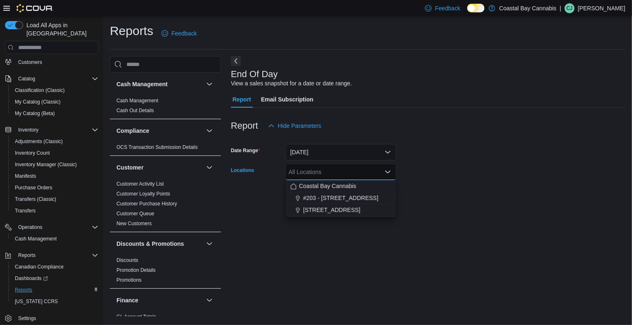 The image size is (632, 325). Describe the element at coordinates (136, 271) in the screenshot. I see `a: Promotion Details` at that location.